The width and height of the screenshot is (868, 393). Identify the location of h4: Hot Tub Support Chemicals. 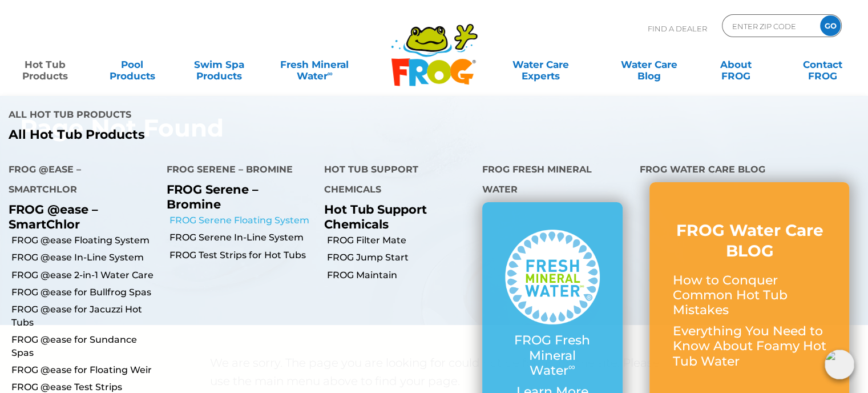
(395, 181).